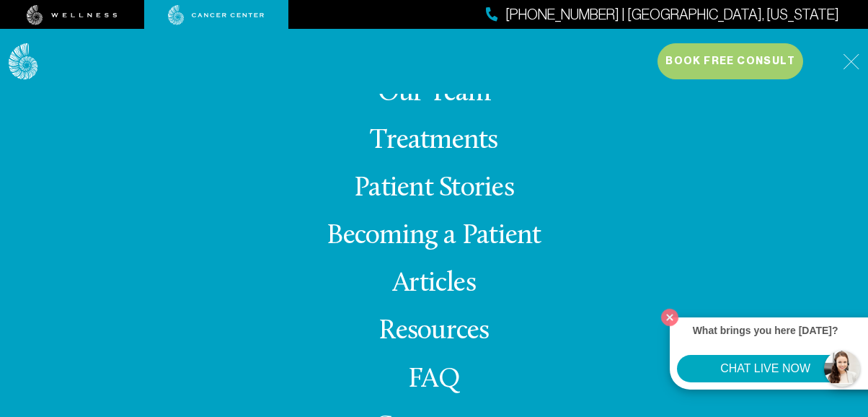  Describe the element at coordinates (434, 93) in the screenshot. I see `a: Our Team` at that location.